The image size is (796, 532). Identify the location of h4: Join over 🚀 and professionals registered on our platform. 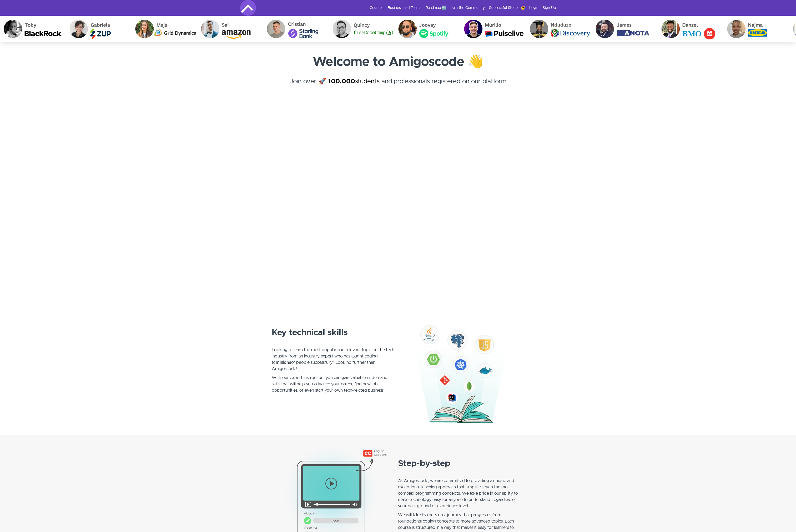
(398, 86).